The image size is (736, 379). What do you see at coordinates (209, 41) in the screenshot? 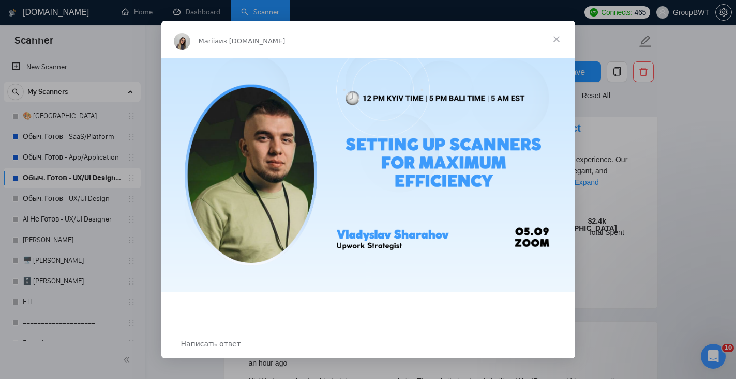
I see `span: Mariia` at bounding box center [209, 41].